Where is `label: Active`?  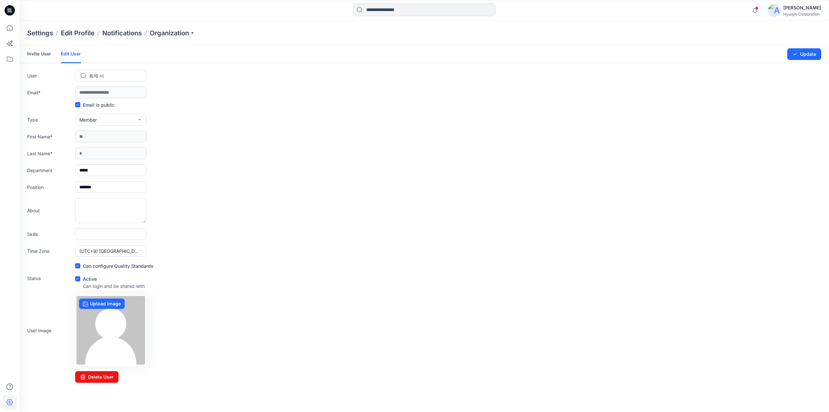 label: Active is located at coordinates (86, 279).